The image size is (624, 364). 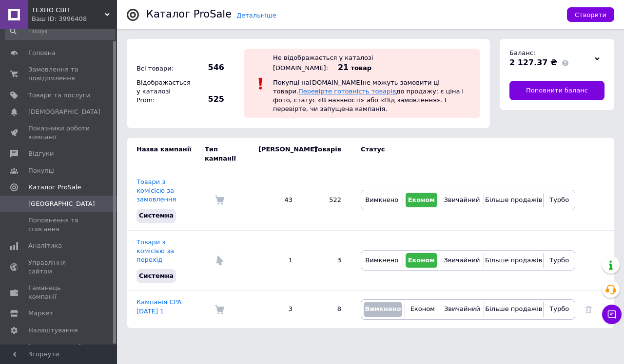 What do you see at coordinates (557, 91) in the screenshot?
I see `span: Поповнити баланс` at bounding box center [557, 91].